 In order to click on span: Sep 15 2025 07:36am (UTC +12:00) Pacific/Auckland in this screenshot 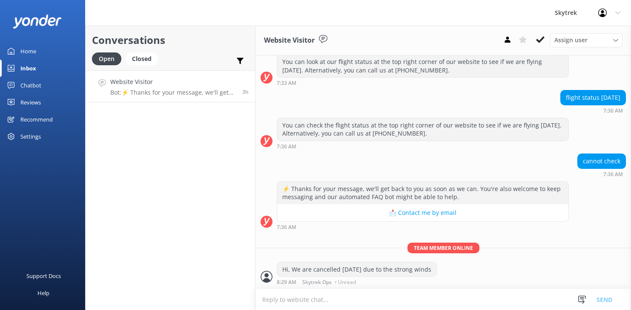, I will do `click(245, 92)`.